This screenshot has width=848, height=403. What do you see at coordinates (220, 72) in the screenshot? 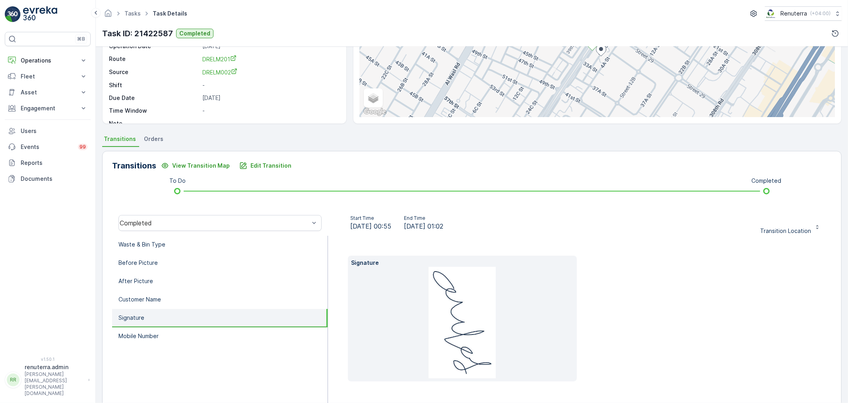
I see `span: DRELM002` at bounding box center [220, 72].